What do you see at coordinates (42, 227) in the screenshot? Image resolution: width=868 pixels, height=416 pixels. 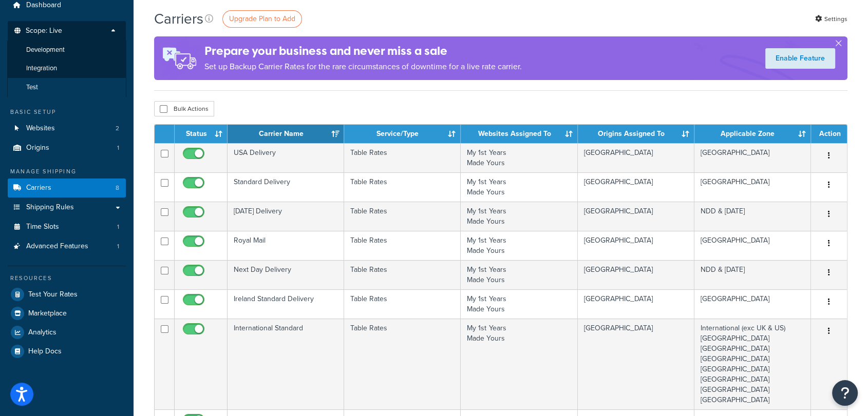 I see `span: Time Slots` at bounding box center [42, 227].